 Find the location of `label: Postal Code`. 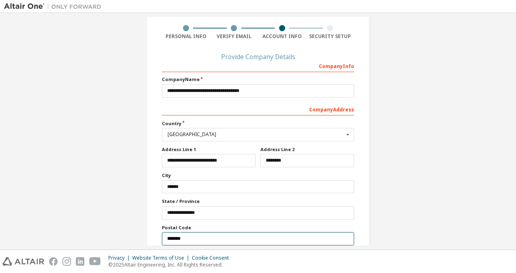

label: Postal Code is located at coordinates (258, 228).